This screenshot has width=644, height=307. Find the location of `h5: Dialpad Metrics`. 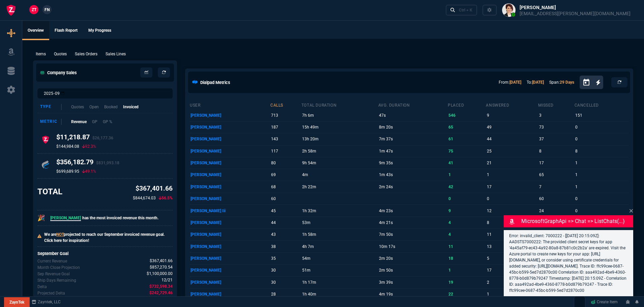

h5: Dialpad Metrics is located at coordinates (215, 82).